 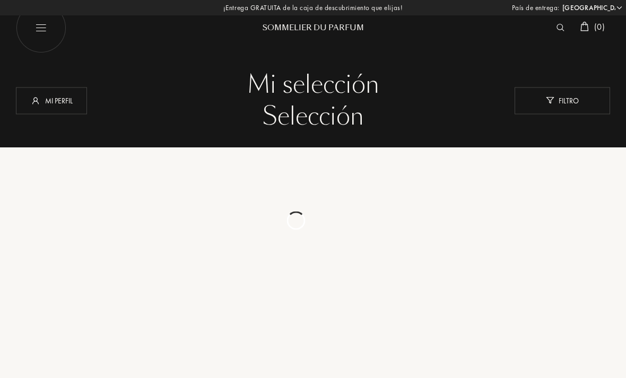 I want to click on span: ( 0 ), so click(x=599, y=27).